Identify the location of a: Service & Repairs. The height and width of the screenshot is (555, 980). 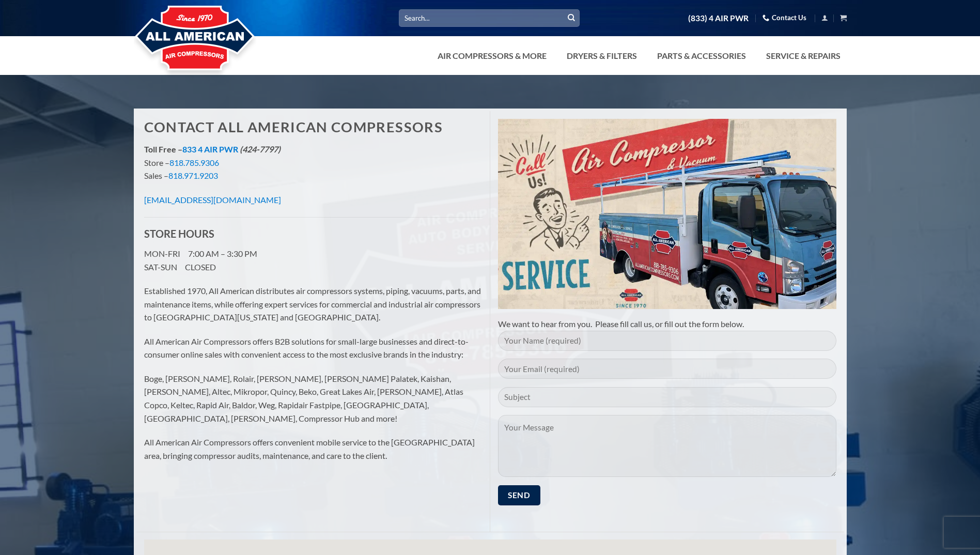
(803, 56).